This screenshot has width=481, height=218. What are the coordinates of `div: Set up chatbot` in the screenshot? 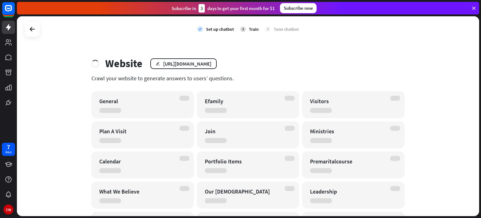 It's located at (220, 29).